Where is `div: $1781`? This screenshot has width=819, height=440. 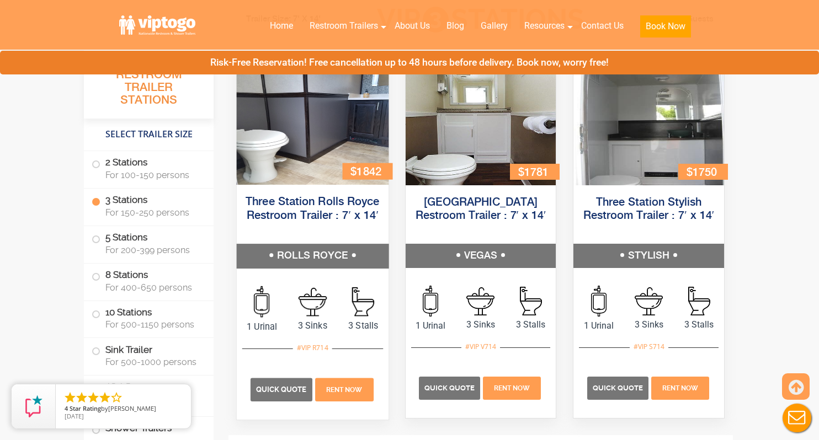 div: $1781 is located at coordinates (534, 172).